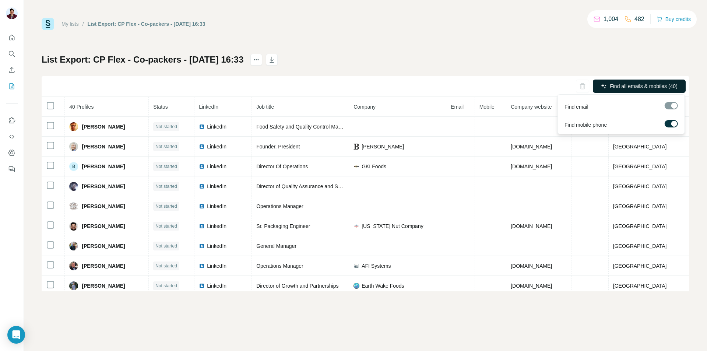  What do you see at coordinates (487, 107) in the screenshot?
I see `span: Mobile` at bounding box center [487, 107].